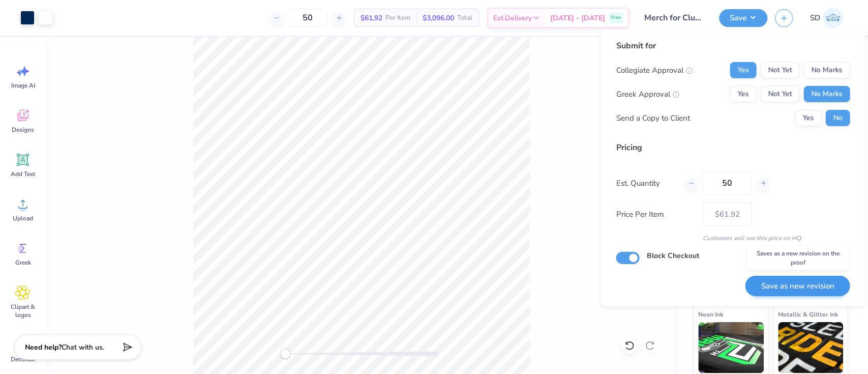  I want to click on span: Clipart & logos, so click(23, 311).